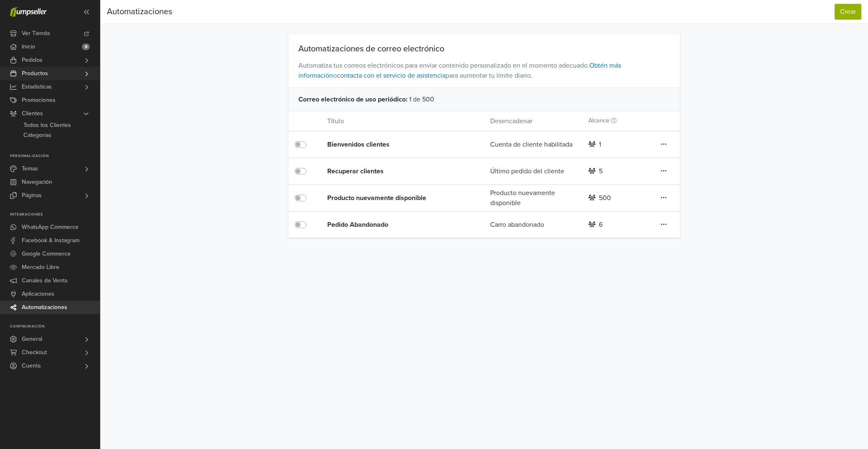 This screenshot has width=868, height=449. I want to click on p: Integraciones, so click(55, 215).